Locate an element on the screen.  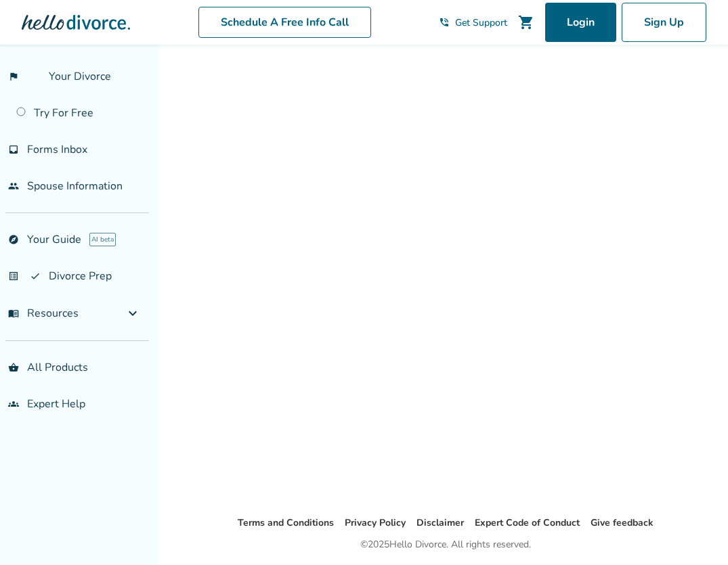
span: groups is located at coordinates (13, 404).